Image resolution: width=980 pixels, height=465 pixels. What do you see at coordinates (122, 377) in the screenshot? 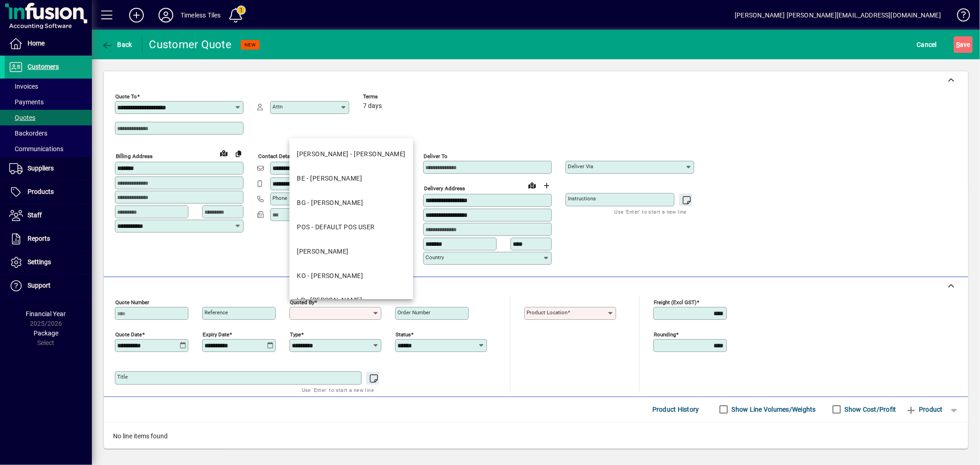
I see `mat-label: Title` at bounding box center [122, 377].